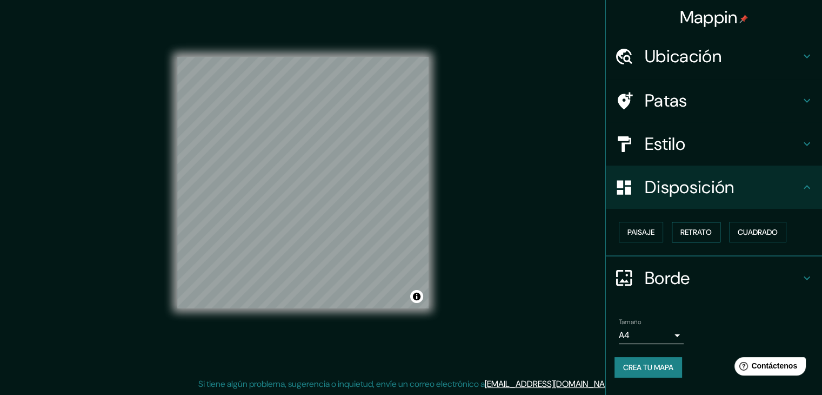 The height and width of the screenshot is (395, 822). I want to click on font: Paisaje, so click(641, 232).